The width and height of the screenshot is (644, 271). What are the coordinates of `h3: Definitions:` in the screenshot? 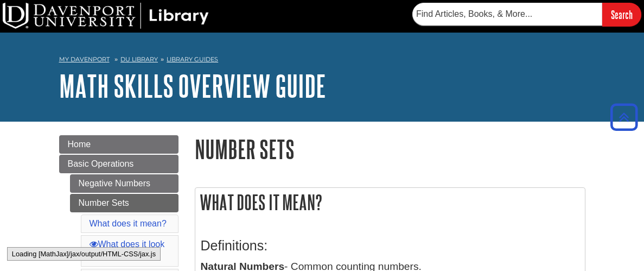 It's located at (390, 245).